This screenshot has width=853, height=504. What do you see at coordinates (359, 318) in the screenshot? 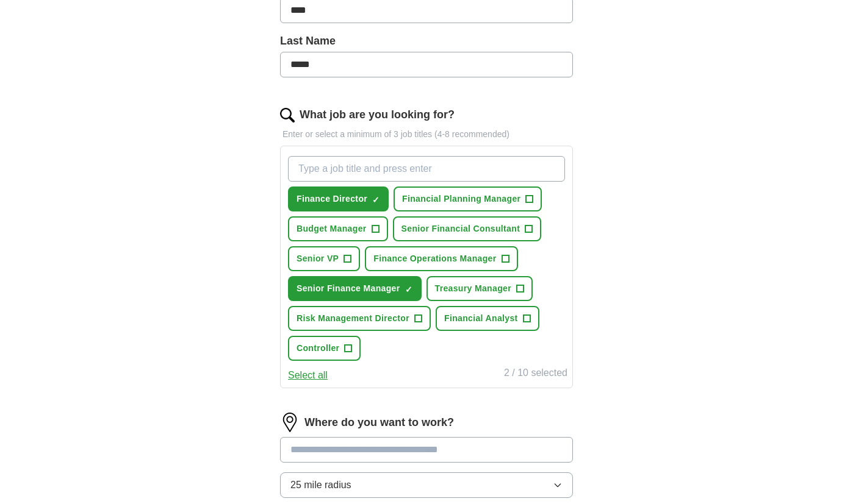
I see `button: Risk Management Director` at bounding box center [359, 318].